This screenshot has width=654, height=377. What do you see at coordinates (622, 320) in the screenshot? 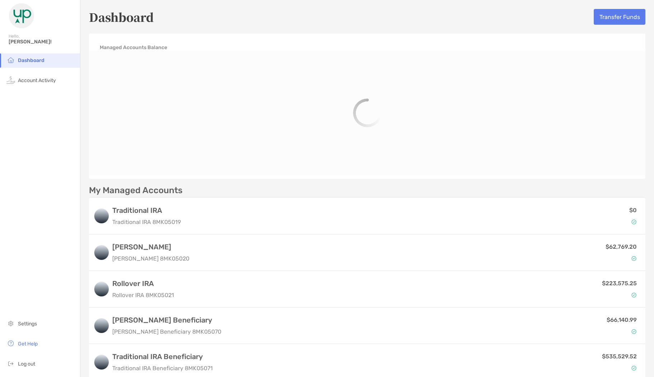
I see `p: $66,140.99` at bounding box center [622, 320].